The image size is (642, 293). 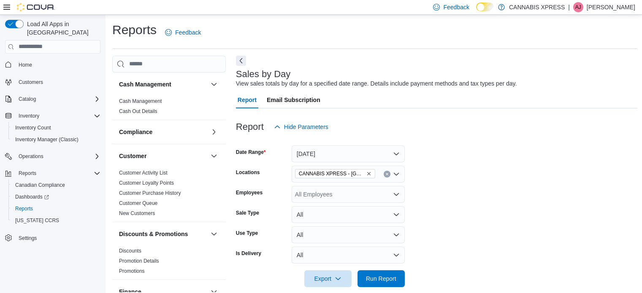 What do you see at coordinates (139, 261) in the screenshot?
I see `span: Promotion Details` at bounding box center [139, 261].